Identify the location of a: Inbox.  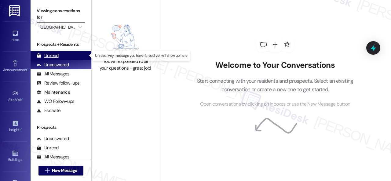
(15, 36).